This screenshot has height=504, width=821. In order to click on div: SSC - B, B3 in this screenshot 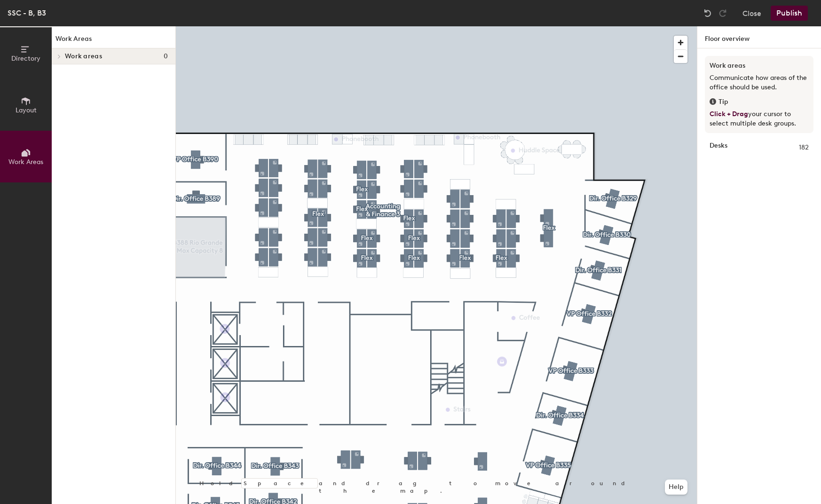, I will do `click(27, 13)`.